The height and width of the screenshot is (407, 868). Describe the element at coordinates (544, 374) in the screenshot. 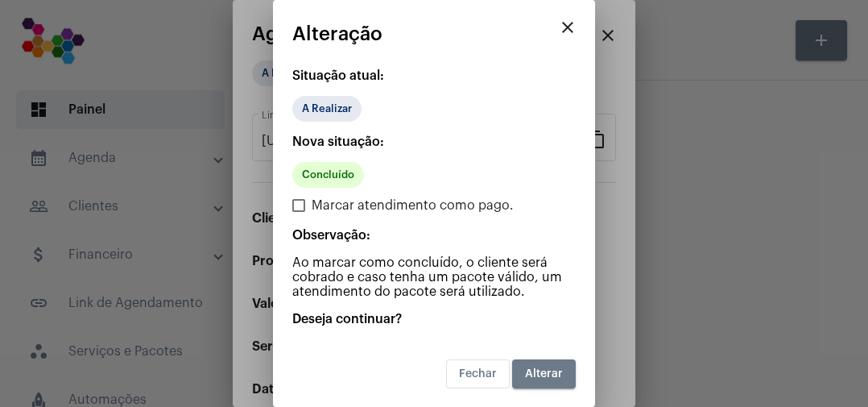

I see `button: Alterar` at that location.